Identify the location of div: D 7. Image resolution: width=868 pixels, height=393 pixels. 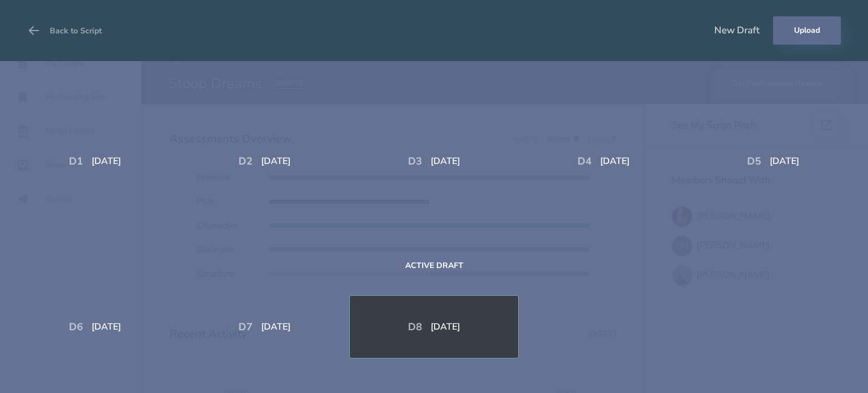
(250, 327).